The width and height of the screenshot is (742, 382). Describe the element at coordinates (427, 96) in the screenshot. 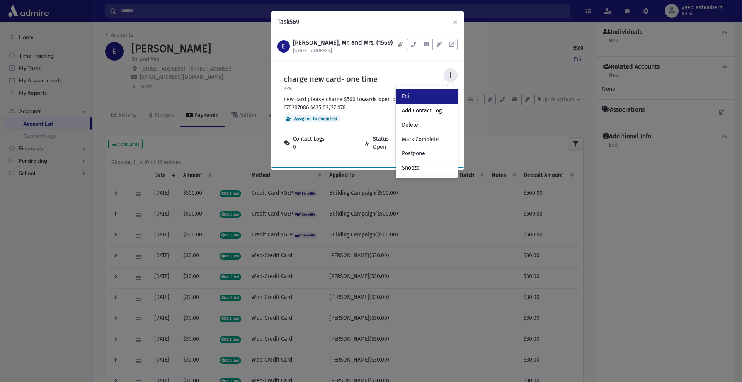

I see `a: Edit` at that location.